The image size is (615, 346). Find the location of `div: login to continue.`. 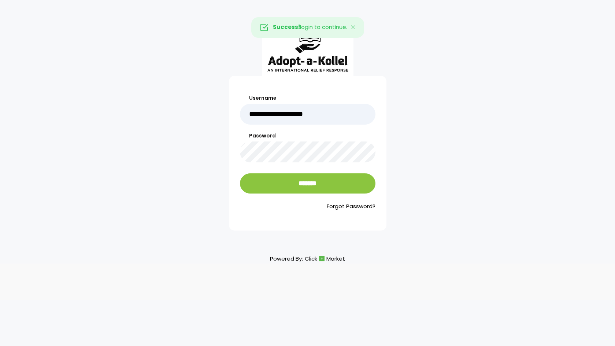

div: login to continue. is located at coordinates (307, 27).